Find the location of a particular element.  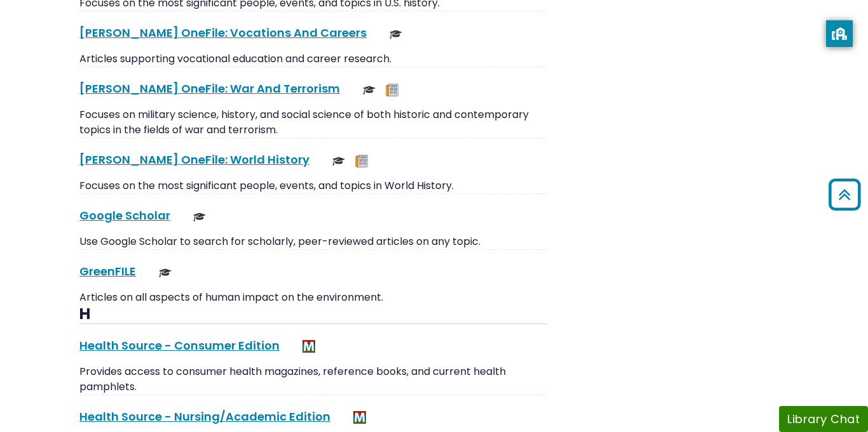

button: Library Chat is located at coordinates (824, 419).